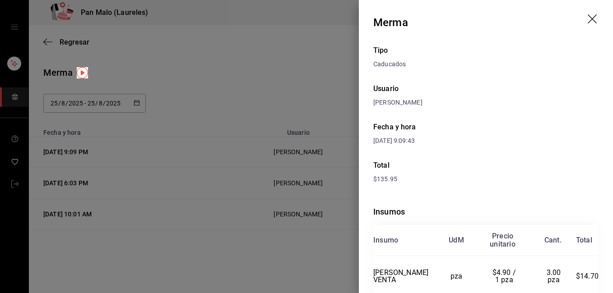 The height and width of the screenshot is (293, 613). What do you see at coordinates (593, 20) in the screenshot?
I see `button: drag` at bounding box center [593, 20].